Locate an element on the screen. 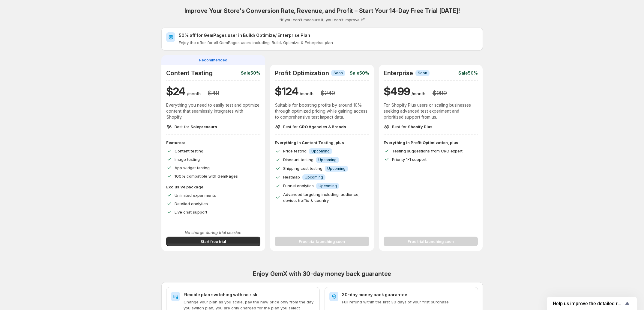  span: Shipping cost testing is located at coordinates (303, 168).